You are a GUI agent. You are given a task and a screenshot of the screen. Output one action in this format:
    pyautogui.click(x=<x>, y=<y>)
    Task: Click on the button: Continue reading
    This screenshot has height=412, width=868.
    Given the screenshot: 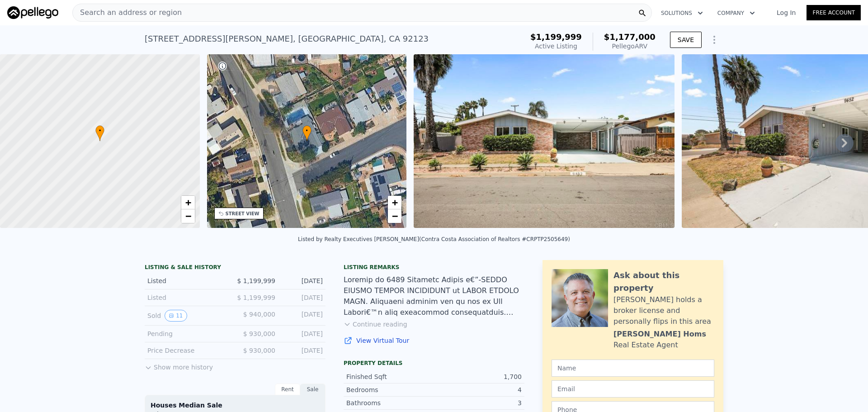 What is the action you would take?
    pyautogui.click(x=375, y=324)
    